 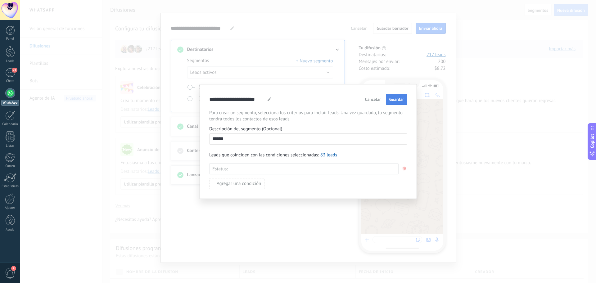 I want to click on div: Leads, so click(x=10, y=61).